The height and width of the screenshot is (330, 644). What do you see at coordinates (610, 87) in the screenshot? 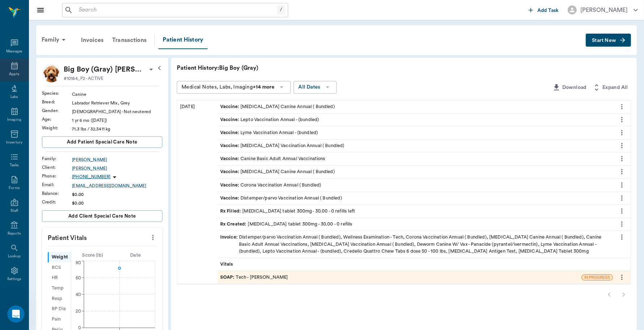
I see `button: Expand All` at bounding box center [610, 87].